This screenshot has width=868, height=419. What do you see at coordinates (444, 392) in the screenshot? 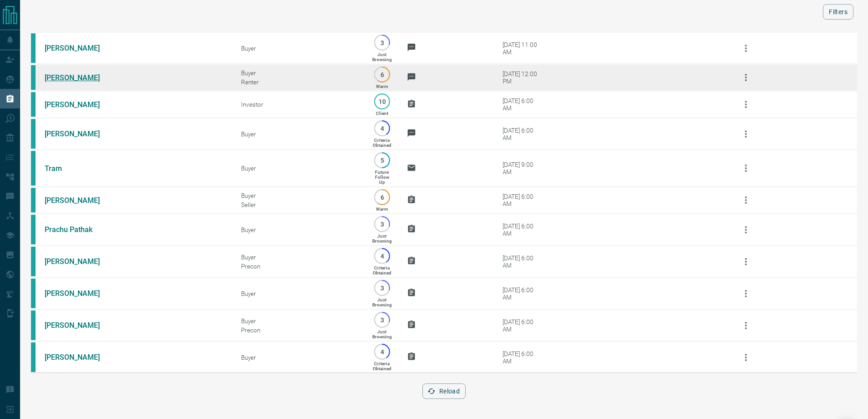
I see `button: Reload` at bounding box center [444, 392].